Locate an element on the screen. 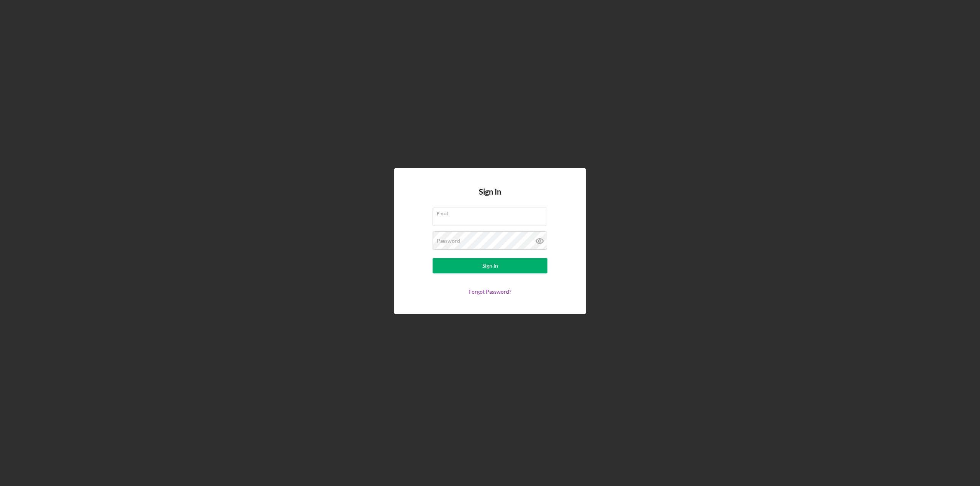  a: Forgot Password? is located at coordinates (490, 292).